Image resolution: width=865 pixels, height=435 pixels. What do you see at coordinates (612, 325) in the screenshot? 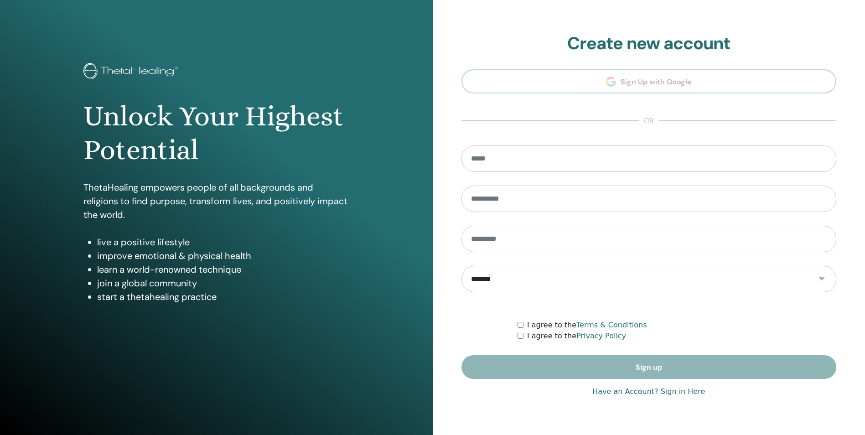
I see `a: Terms & Conditions` at bounding box center [612, 325].